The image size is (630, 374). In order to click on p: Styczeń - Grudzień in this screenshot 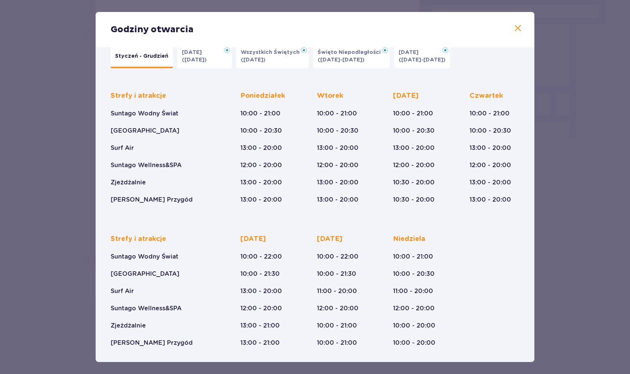, I will do `click(142, 56)`.